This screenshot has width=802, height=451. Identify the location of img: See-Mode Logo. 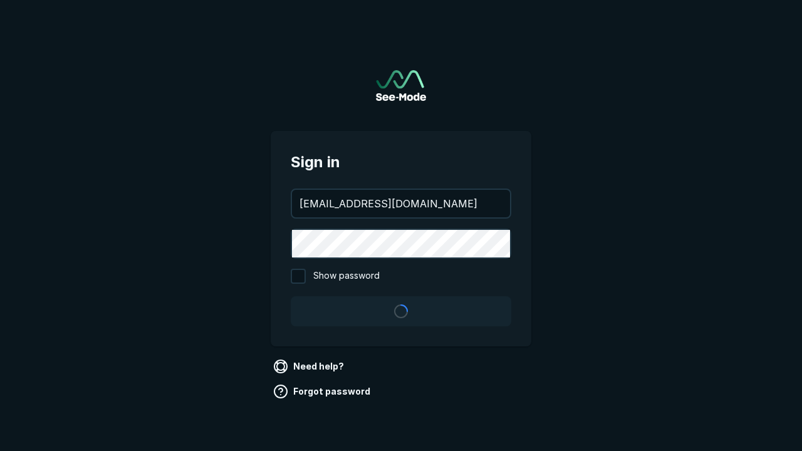
(401, 85).